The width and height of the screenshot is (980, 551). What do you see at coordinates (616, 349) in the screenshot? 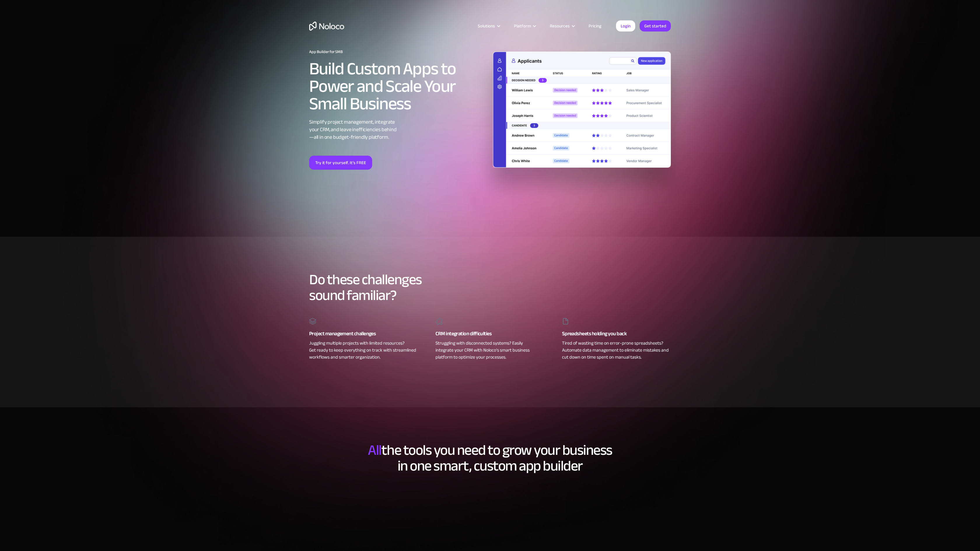
I see `div: Tired of wasting time on error-prone spreadsheets? Automate data management to eliminate mistakes...` at bounding box center [616, 349].